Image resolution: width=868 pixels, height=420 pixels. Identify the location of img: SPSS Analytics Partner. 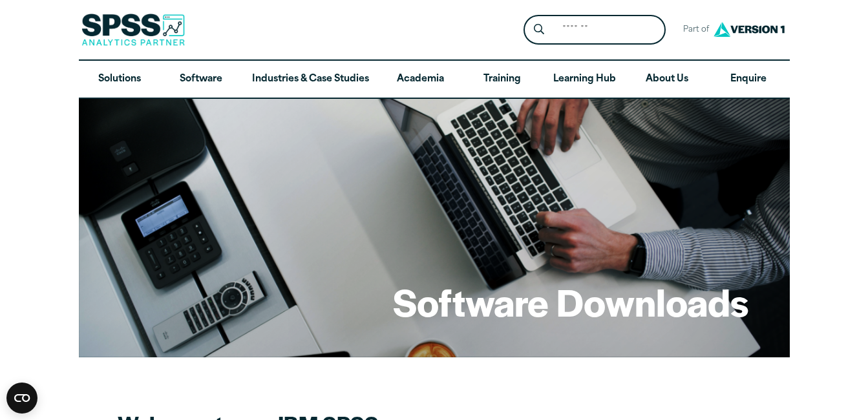
(133, 29).